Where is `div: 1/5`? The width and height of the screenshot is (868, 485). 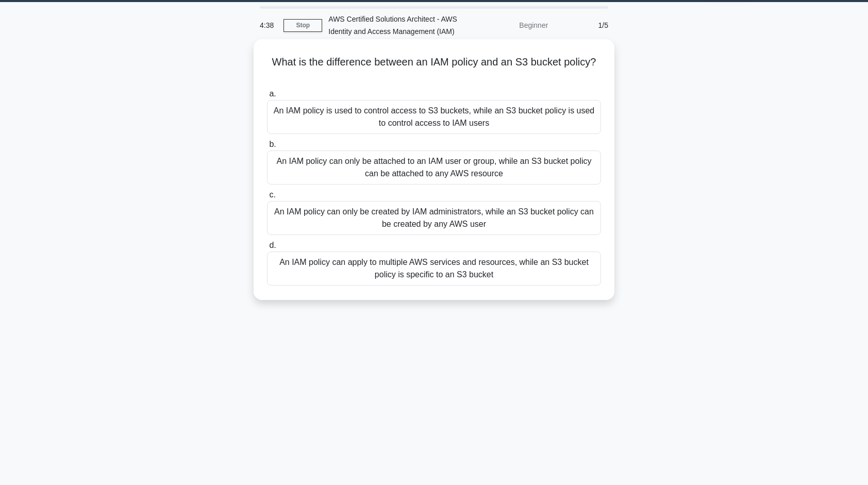 div: 1/5 is located at coordinates (584, 25).